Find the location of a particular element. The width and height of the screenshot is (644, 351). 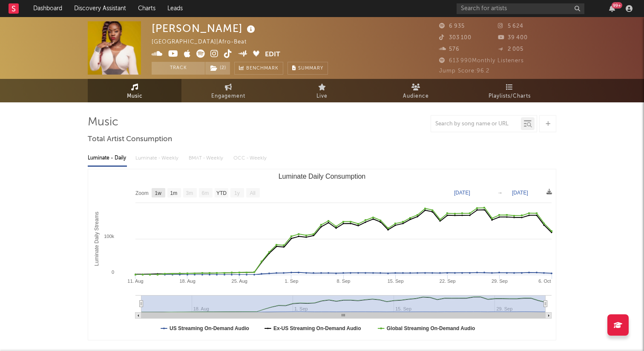

svg: Luminate Daily Consumption is located at coordinates (322, 254).